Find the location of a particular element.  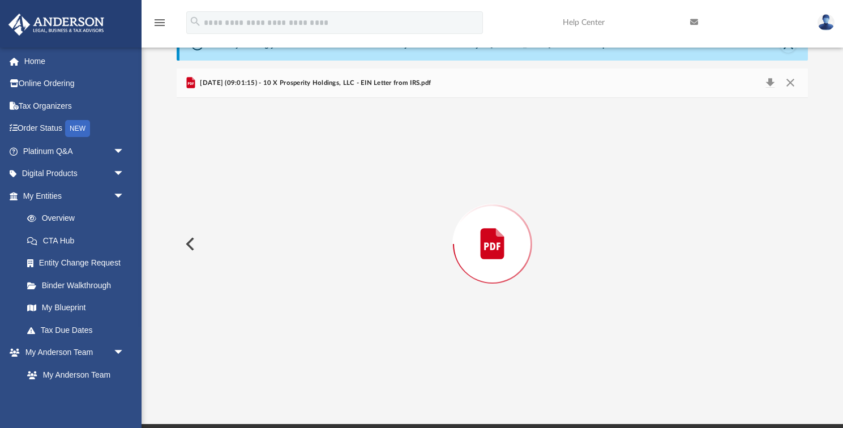

a: Tax Due Dates is located at coordinates (79, 330).